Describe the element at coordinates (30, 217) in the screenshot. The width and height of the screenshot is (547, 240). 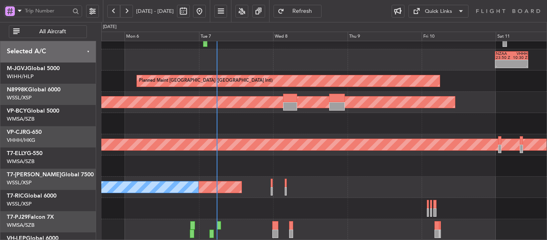
I see `a: T7-PJ29Falcon 7X` at that location.